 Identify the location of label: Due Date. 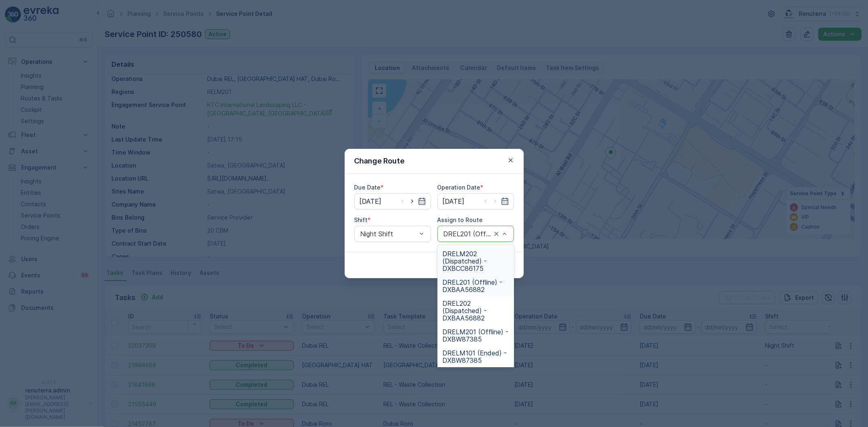
(368, 187).